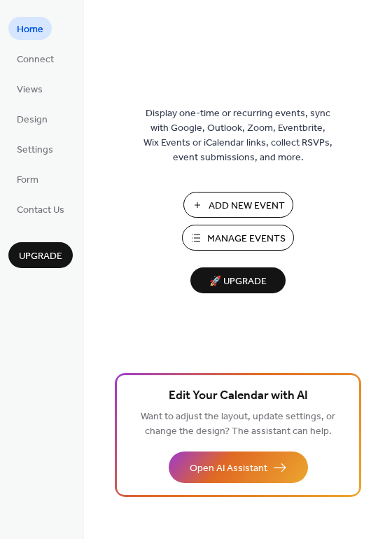 This screenshot has width=392, height=539. Describe the element at coordinates (40, 210) in the screenshot. I see `span: Contact Us` at that location.